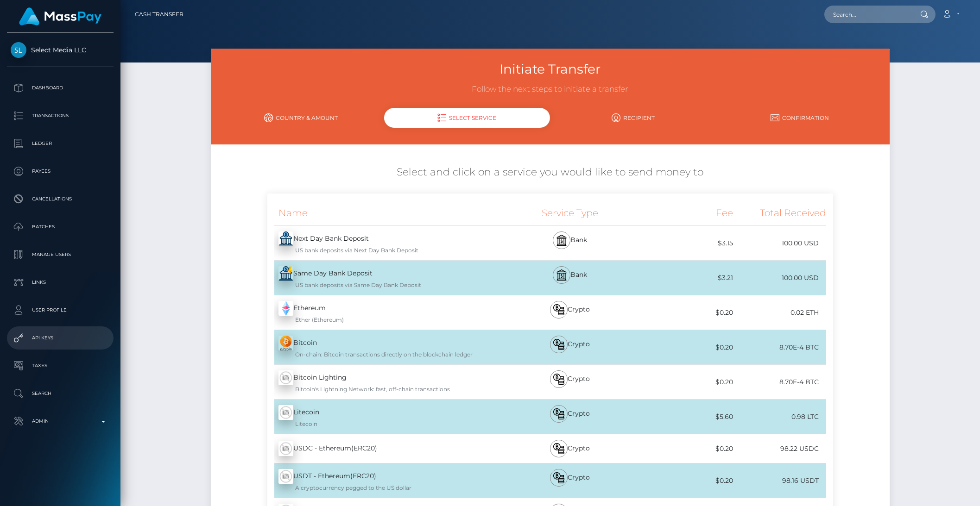  I want to click on a: Taxes, so click(60, 366).